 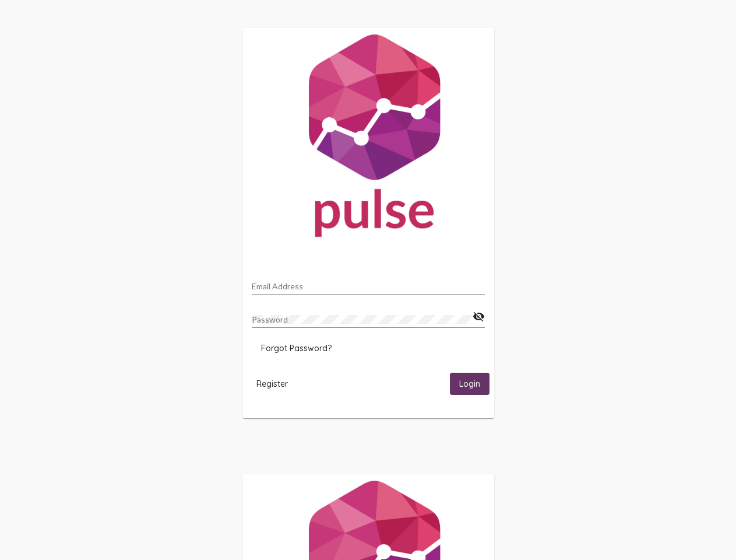 I want to click on span: Forgot Password?, so click(x=296, y=348).